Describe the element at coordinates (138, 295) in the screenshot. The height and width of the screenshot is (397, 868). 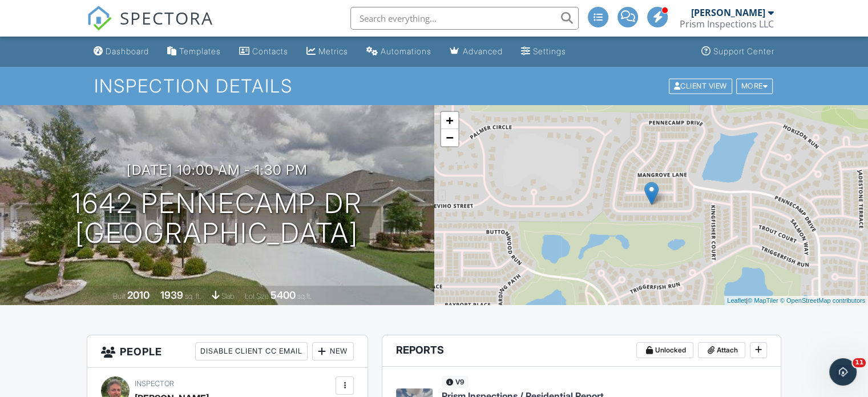
I see `div: 2010` at that location.